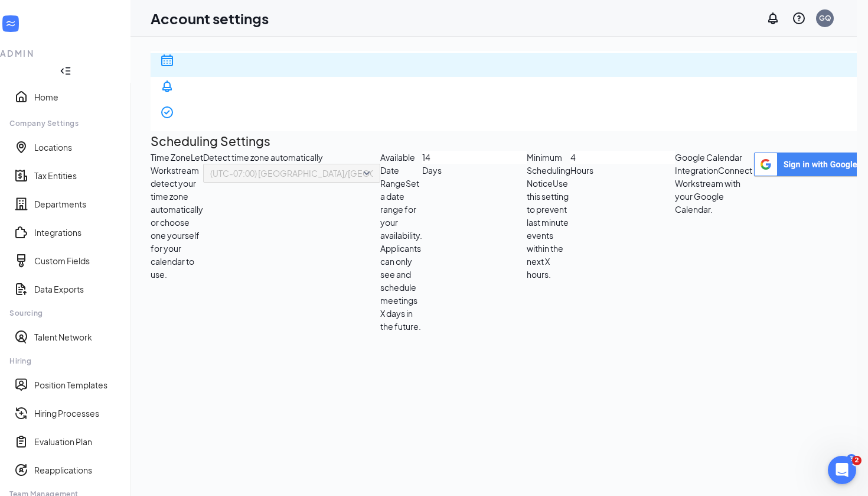 Image resolution: width=868 pixels, height=496 pixels. I want to click on div: GQ, so click(825, 18).